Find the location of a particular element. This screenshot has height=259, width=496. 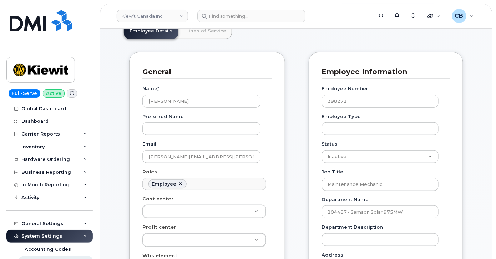

label: Cost center is located at coordinates (158, 199).